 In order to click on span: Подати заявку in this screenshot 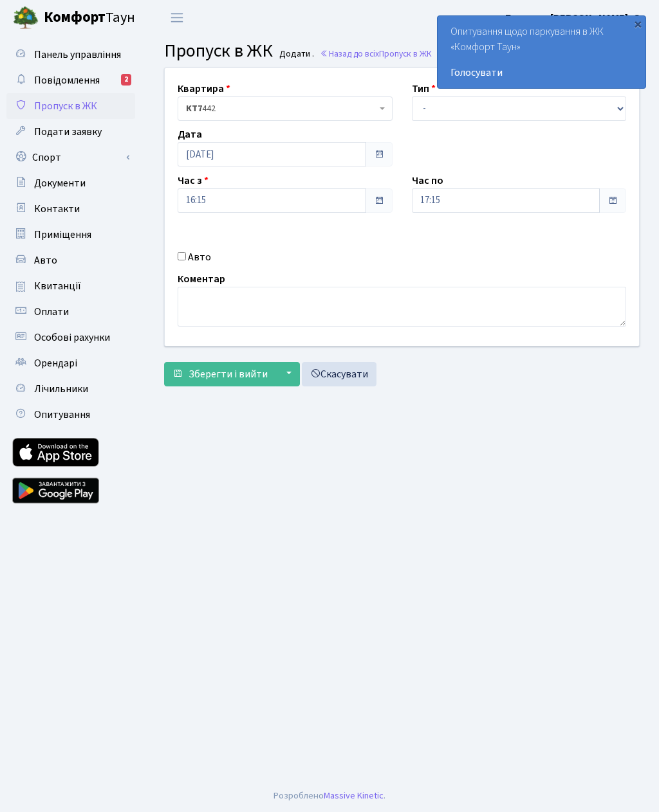, I will do `click(68, 132)`.